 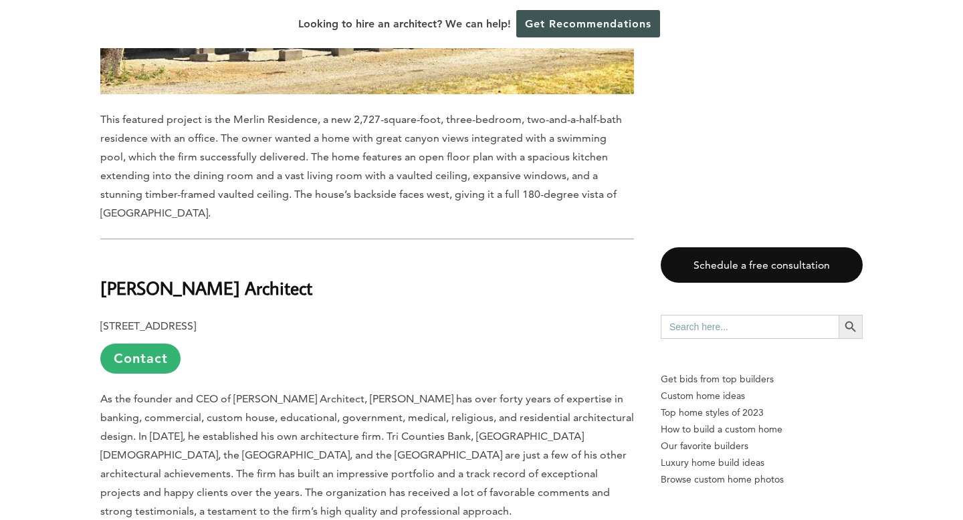 What do you see at coordinates (762, 446) in the screenshot?
I see `p: Our favorite builders` at bounding box center [762, 446].